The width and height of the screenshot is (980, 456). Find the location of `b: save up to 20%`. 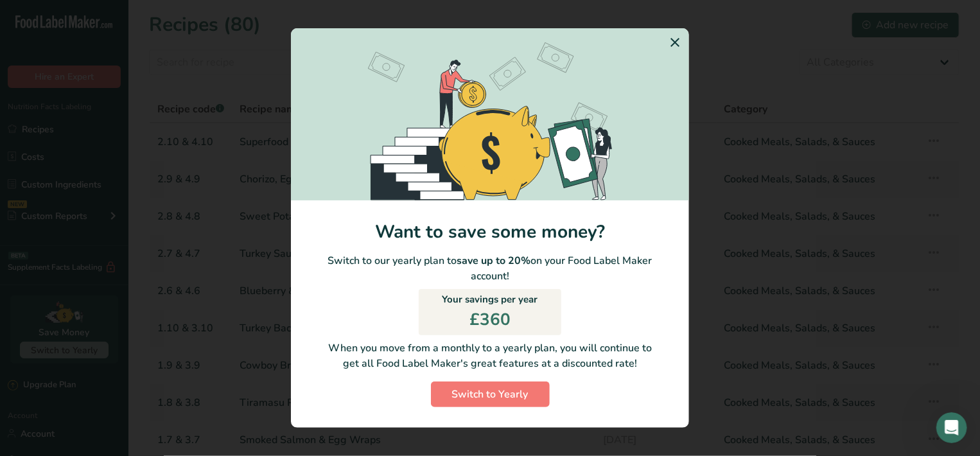

b: save up to 20% is located at coordinates (494, 261).